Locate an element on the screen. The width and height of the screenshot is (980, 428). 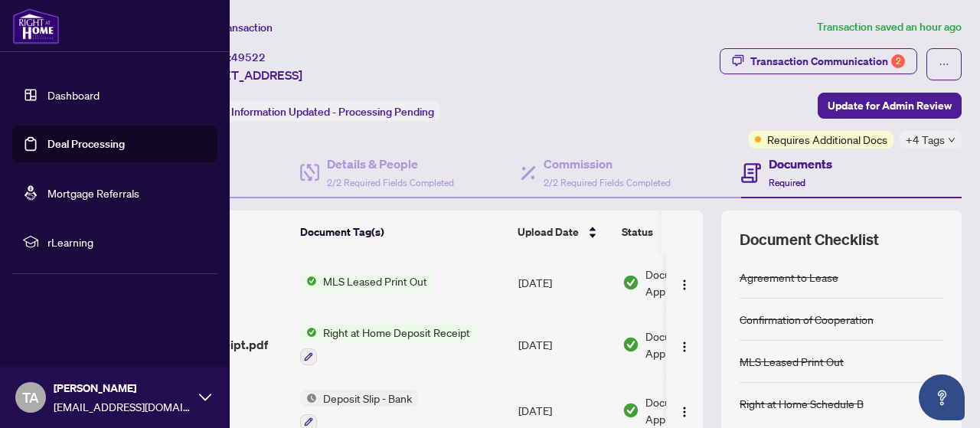
span: Deposit Slip - Bank is located at coordinates (368, 398).